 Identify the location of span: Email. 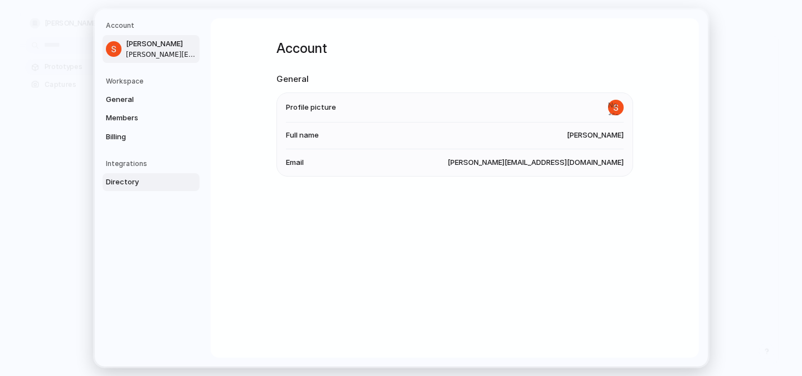
(295, 163).